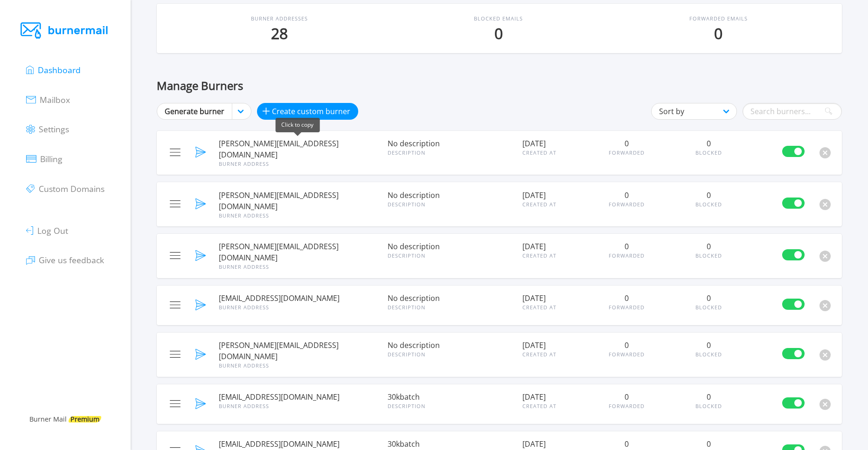 This screenshot has width=868, height=450. Describe the element at coordinates (31, 261) in the screenshot. I see `img: Icon chat` at that location.